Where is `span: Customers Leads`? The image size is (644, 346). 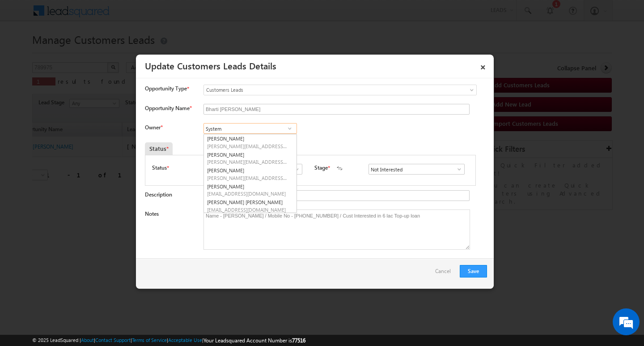 span: Customers Leads is located at coordinates (322, 90).